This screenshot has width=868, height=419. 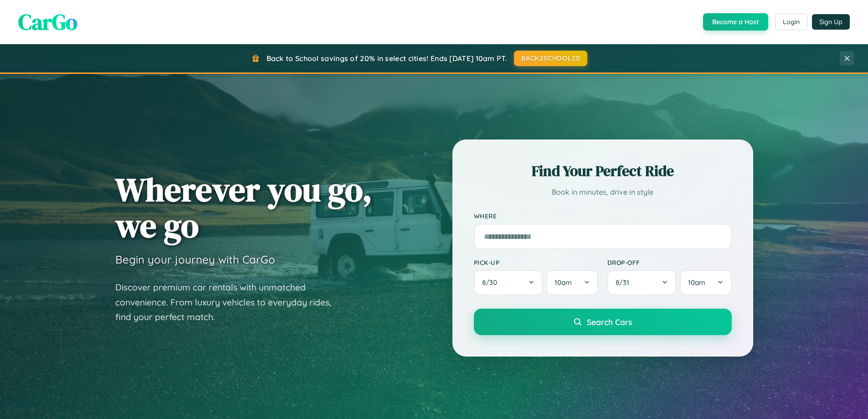 What do you see at coordinates (603, 192) in the screenshot?
I see `p: Book in minutes, drive in style` at bounding box center [603, 192].